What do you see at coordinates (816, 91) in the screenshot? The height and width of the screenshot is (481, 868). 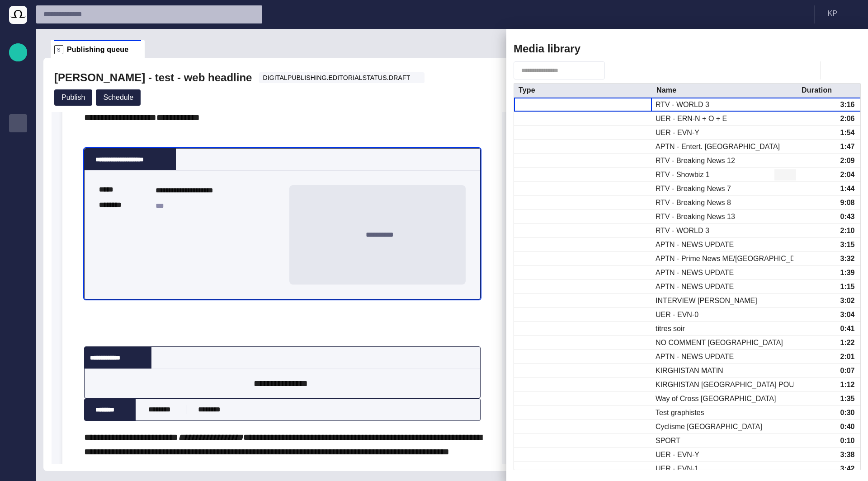 I see `div: Duration` at bounding box center [816, 91].